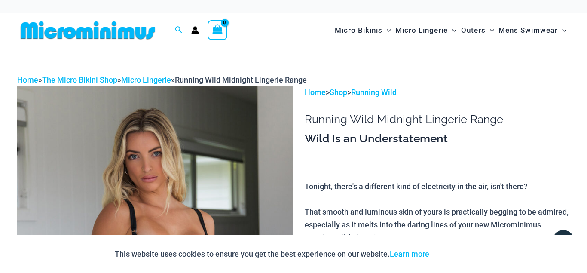 Image resolution: width=587 pixels, height=273 pixels. What do you see at coordinates (422, 30) in the screenshot?
I see `span: Micro Lingerie` at bounding box center [422, 30].